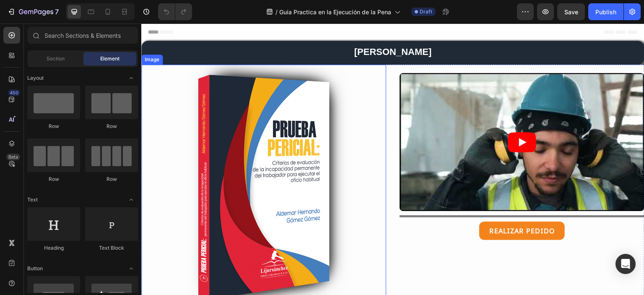 This screenshot has height=295, width=644. Describe the element at coordinates (83, 35) in the screenshot. I see `input: Search Sections & Elements` at that location.